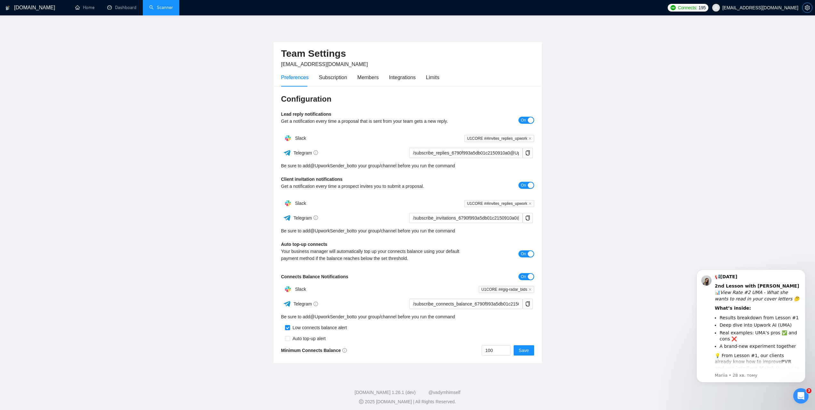 This screenshot has width=815, height=410. I want to click on i: Best Match, so click(73, 104).